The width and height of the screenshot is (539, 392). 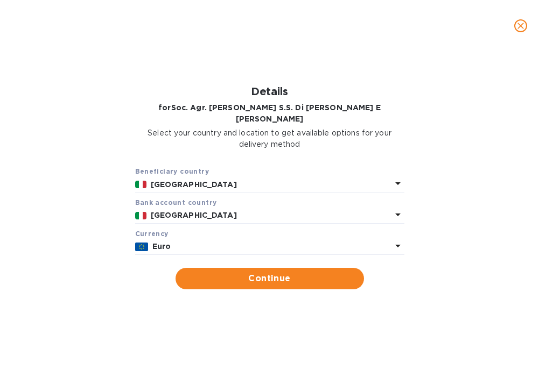 What do you see at coordinates (270, 139) in the screenshot?
I see `p: Select your country and location to get available options for your delivery method` at bounding box center [270, 139].